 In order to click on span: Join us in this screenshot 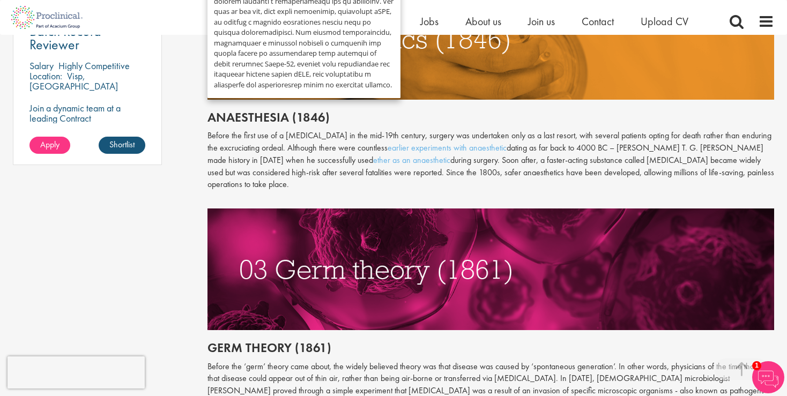, I will do `click(541, 21)`.